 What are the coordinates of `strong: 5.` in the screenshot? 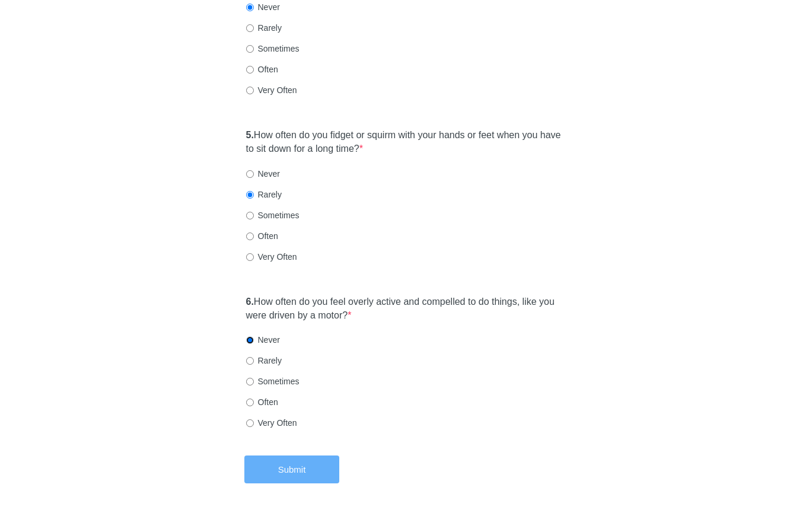 It's located at (250, 135).